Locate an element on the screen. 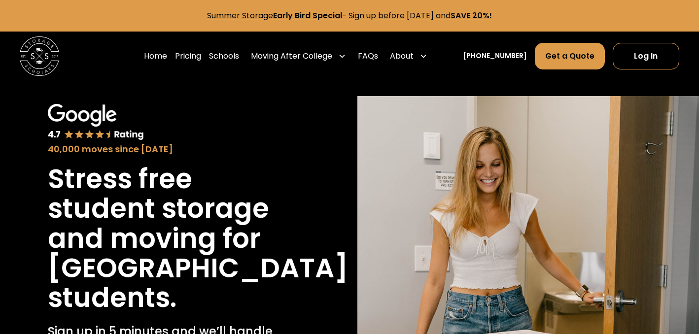 The width and height of the screenshot is (699, 334). img: Storage Scholars main logo is located at coordinates (39, 56).